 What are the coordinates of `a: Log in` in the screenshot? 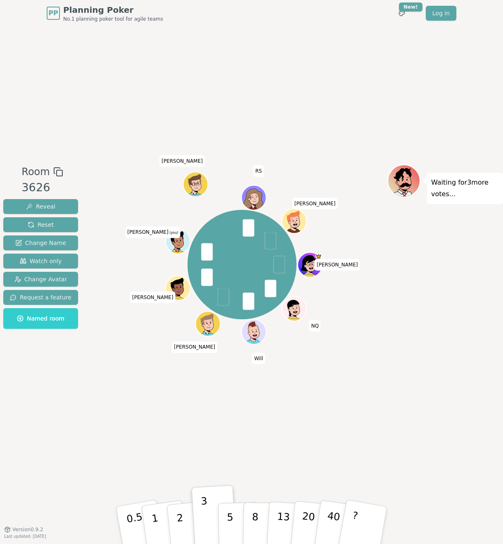 It's located at (441, 13).